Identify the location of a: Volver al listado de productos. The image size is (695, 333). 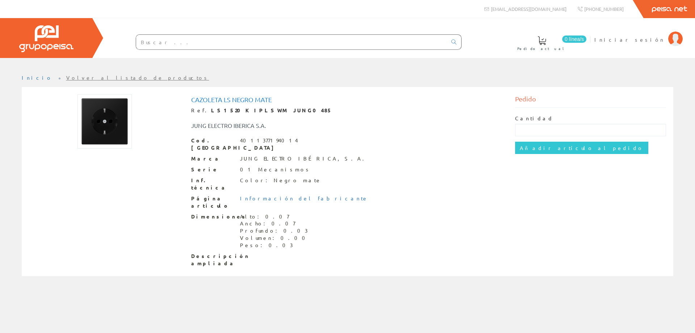
(138, 77).